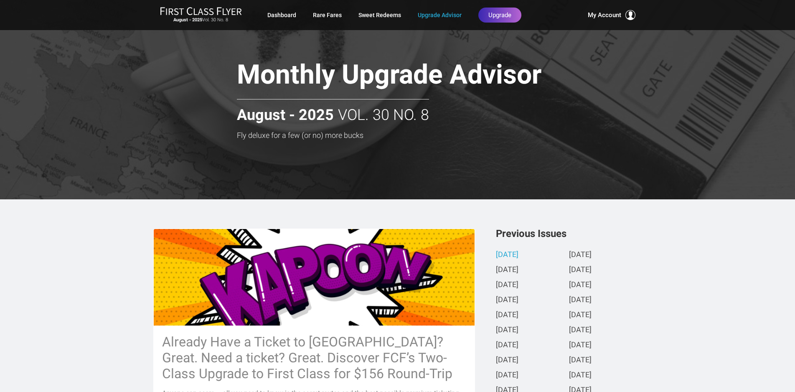 The width and height of the screenshot is (795, 392). What do you see at coordinates (499, 15) in the screenshot?
I see `a: Upgrade` at bounding box center [499, 15].